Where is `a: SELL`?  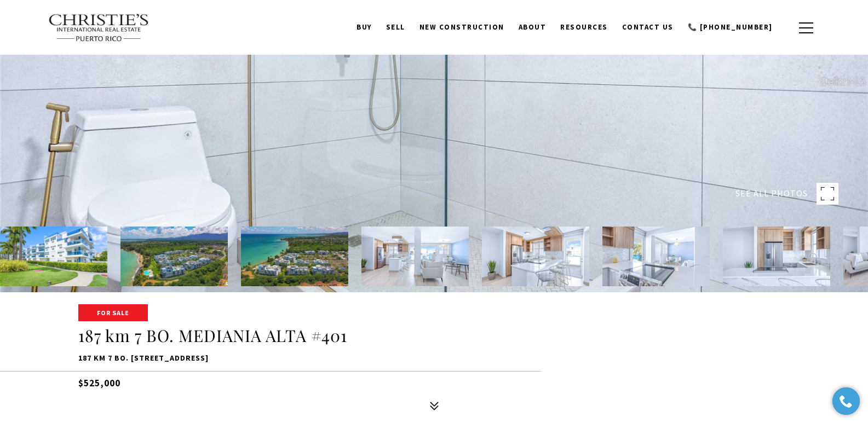 a: SELL is located at coordinates (395, 28).